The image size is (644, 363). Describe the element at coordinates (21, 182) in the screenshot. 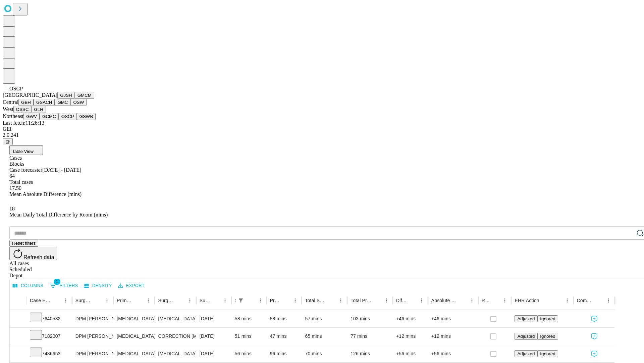

I see `span: Total cases` at that location.